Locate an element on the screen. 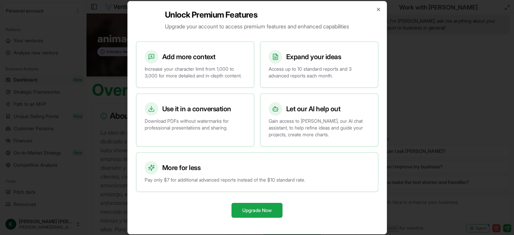 This screenshot has height=235, width=514. button: Upgrade Now is located at coordinates (257, 210).